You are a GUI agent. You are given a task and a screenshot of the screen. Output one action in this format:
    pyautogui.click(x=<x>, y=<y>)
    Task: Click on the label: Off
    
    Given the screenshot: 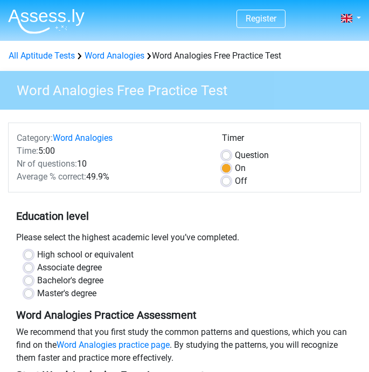 What is the action you would take?
    pyautogui.click(x=241, y=181)
    